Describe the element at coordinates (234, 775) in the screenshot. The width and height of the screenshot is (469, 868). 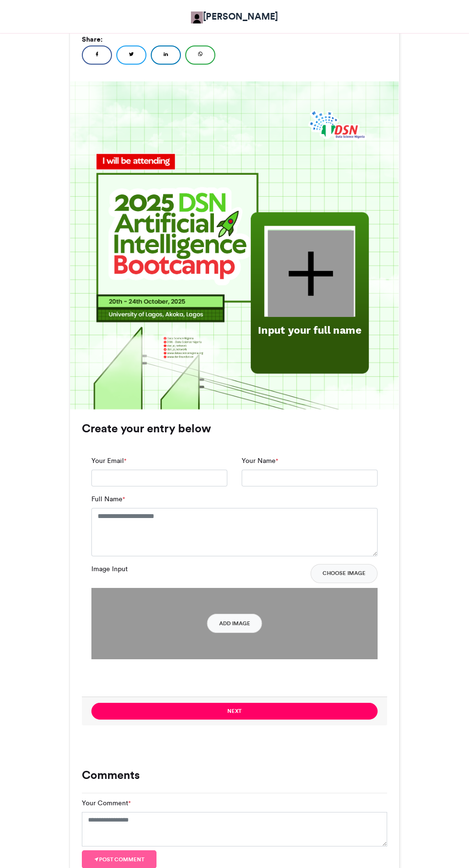
I see `h3: Comments` at that location.